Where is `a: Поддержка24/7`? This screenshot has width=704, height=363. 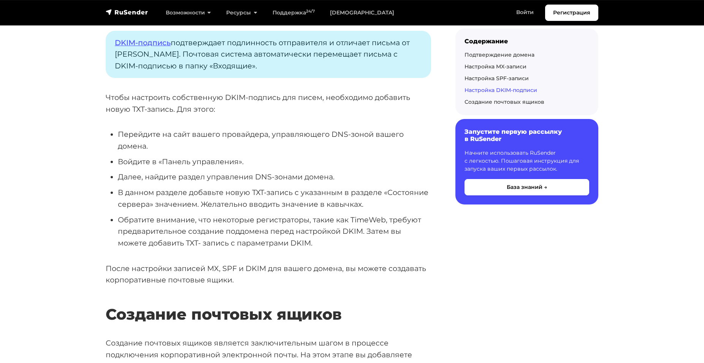 a: Поддержка24/7 is located at coordinates (294, 13).